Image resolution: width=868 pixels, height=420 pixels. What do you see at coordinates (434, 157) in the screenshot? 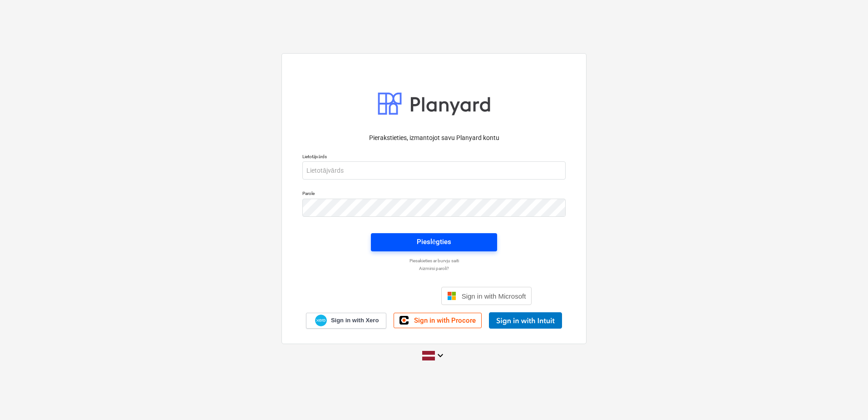
I see `p: Lietotājvārds` at bounding box center [434, 157].